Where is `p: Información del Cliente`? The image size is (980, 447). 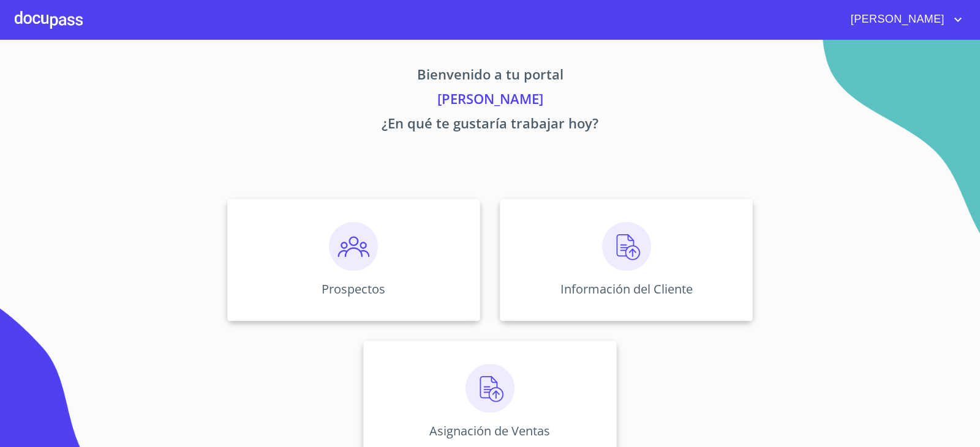 p: Información del Cliente is located at coordinates (626, 289).